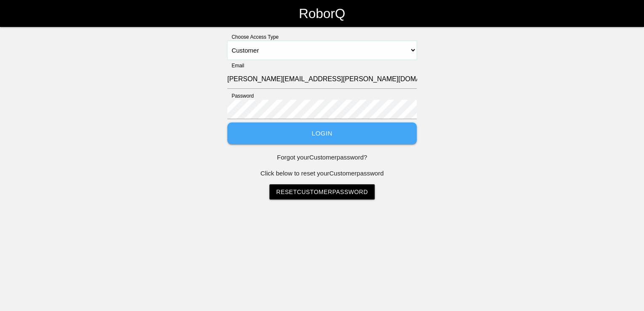  What do you see at coordinates (322, 173) in the screenshot?
I see `p: Click below to reset your Customer password` at bounding box center [322, 173].